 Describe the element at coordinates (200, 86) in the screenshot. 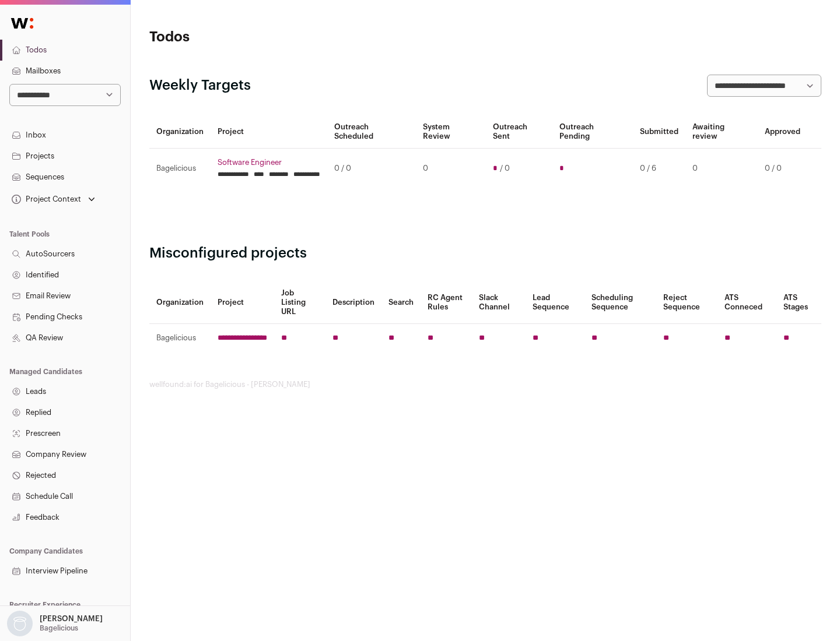

I see `h2: Weekly Targets` at that location.